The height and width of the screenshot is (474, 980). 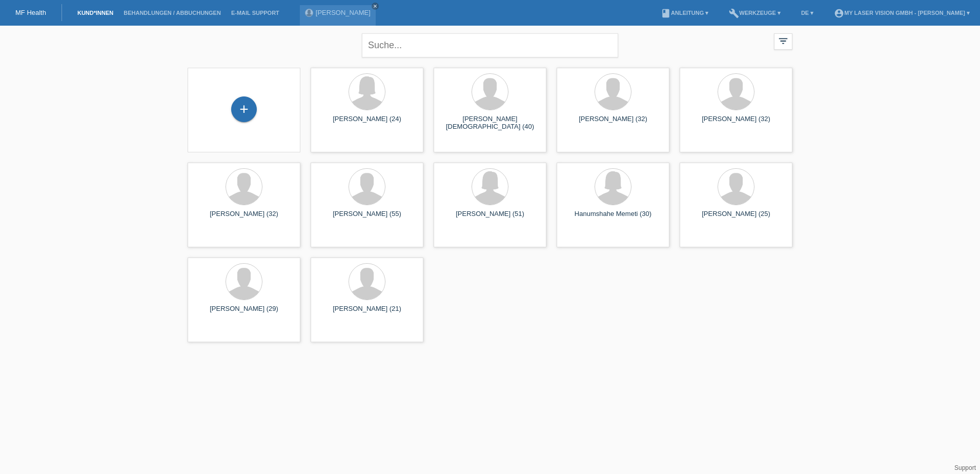 What do you see at coordinates (666, 14) in the screenshot?
I see `i: book` at bounding box center [666, 14].